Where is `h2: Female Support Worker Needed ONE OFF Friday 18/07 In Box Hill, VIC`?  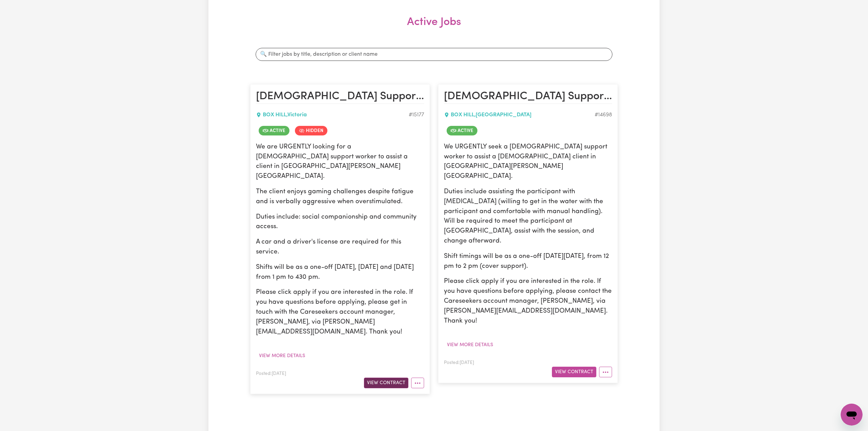
h2: Female Support Worker Needed ONE OFF Friday 18/07 In Box Hill, VIC is located at coordinates (528, 96).